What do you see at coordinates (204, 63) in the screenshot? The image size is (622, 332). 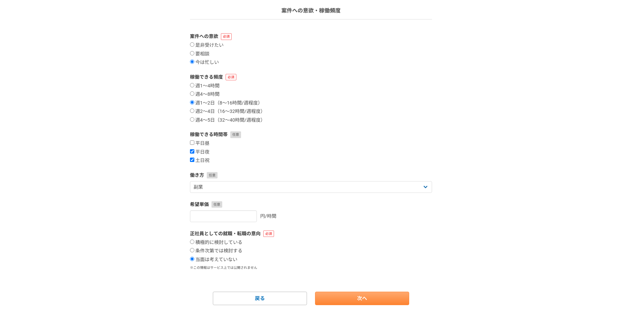 I see `label: 今は忙しい` at bounding box center [204, 63].